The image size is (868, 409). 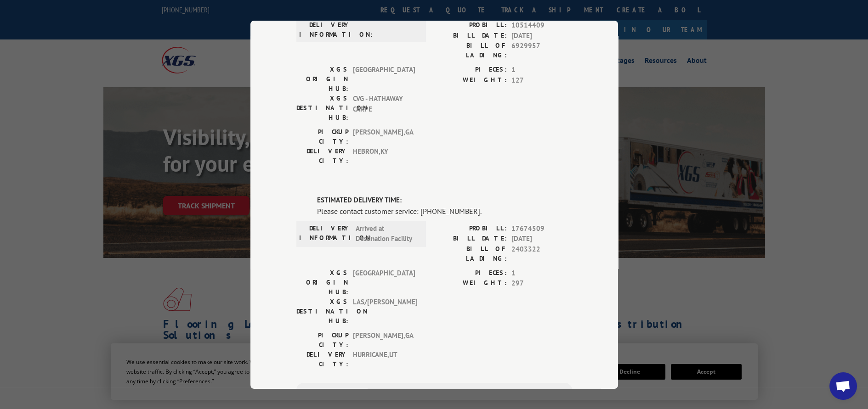 What do you see at coordinates (542, 284) in the screenshot?
I see `span: 297` at bounding box center [542, 284].